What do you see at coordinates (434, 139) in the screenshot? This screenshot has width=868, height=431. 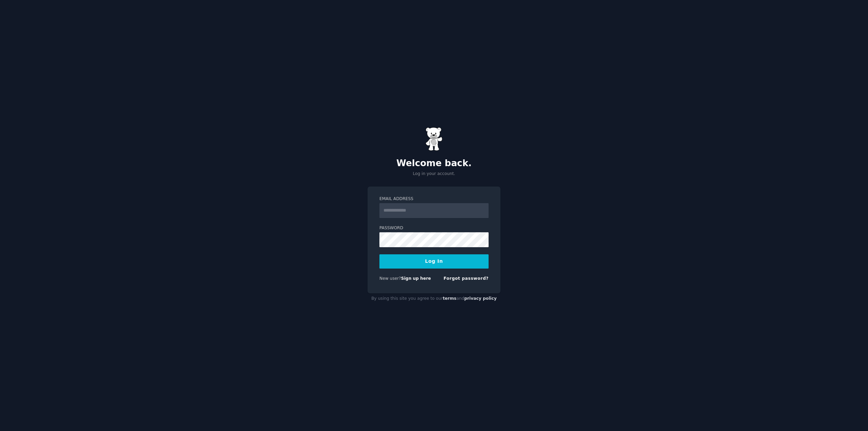 I see `img: Gummy Bear` at bounding box center [434, 139].